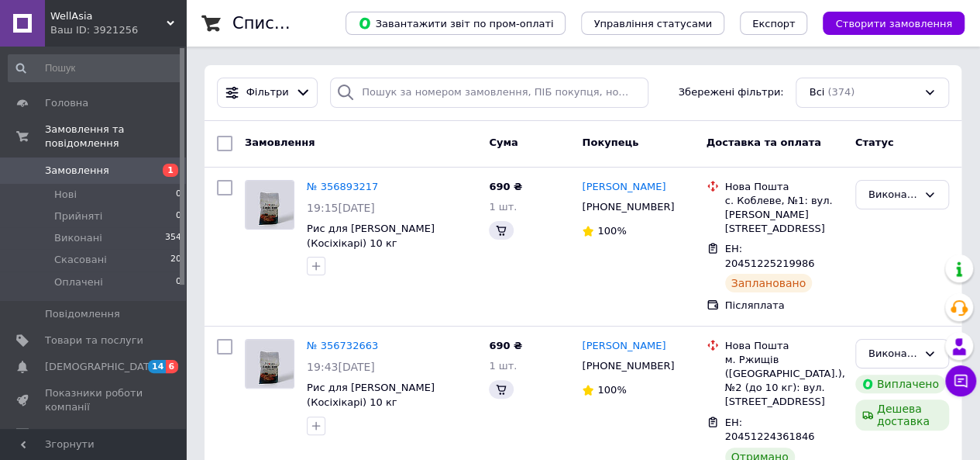  Describe the element at coordinates (770, 256) in the screenshot. I see `span: ЕН: 20451225219986` at that location.